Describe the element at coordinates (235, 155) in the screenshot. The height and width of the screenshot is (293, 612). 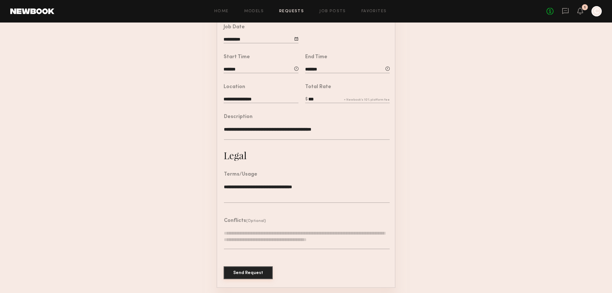
I see `div: Legal` at that location.